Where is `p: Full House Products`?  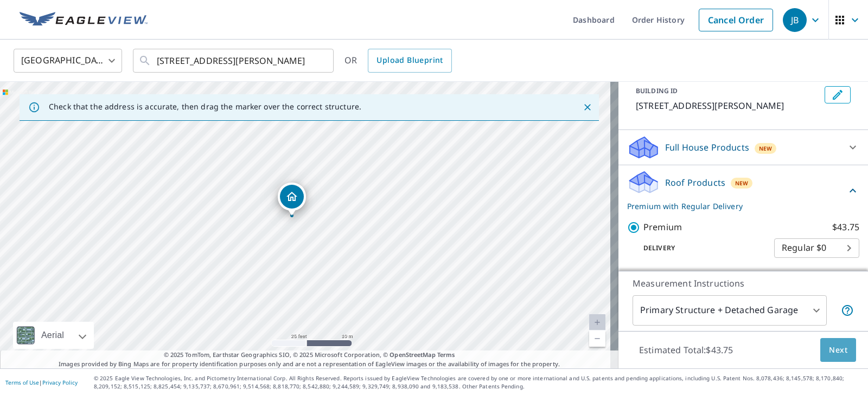 p: Full House Products is located at coordinates (707, 148).